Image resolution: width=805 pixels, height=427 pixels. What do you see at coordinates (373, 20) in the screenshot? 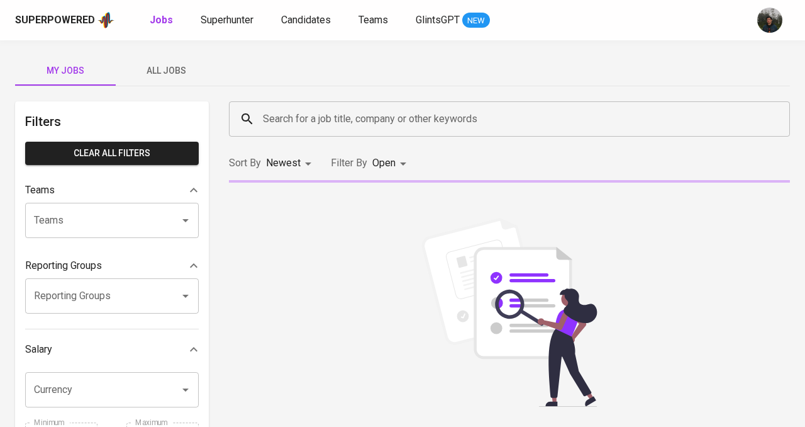
I see `span: Teams` at bounding box center [373, 20].